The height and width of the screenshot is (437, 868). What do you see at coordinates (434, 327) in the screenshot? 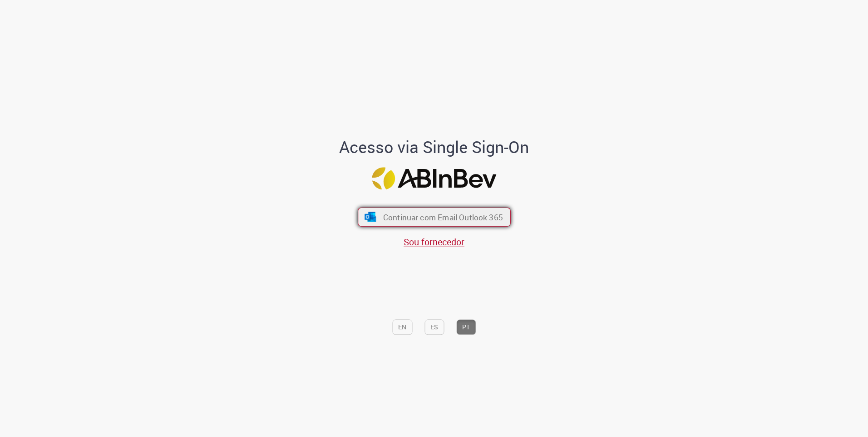
I see `button: ES` at bounding box center [434, 327].